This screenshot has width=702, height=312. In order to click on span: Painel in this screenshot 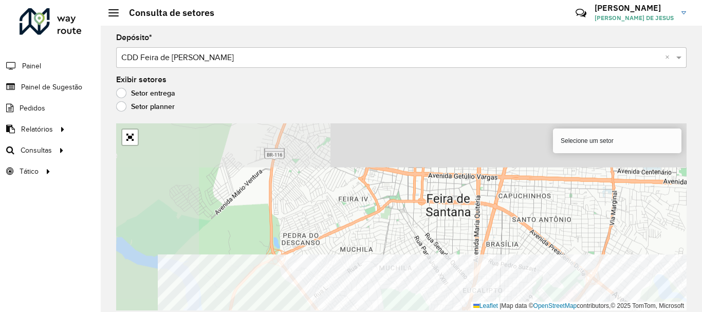, I will do `click(31, 66)`.